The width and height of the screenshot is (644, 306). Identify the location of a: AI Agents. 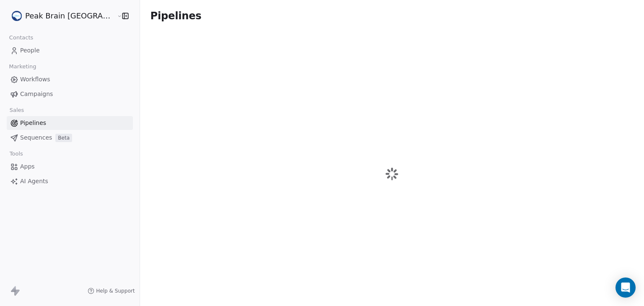
(70, 181).